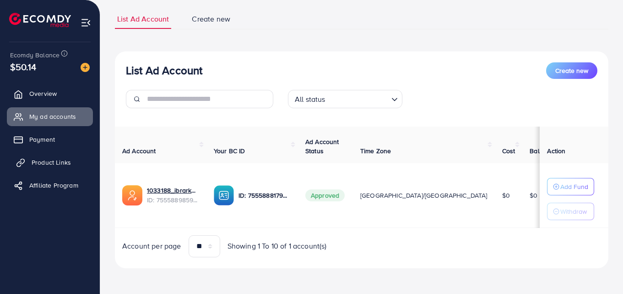 The height and width of the screenshot is (294, 623). I want to click on a: Payment, so click(50, 139).